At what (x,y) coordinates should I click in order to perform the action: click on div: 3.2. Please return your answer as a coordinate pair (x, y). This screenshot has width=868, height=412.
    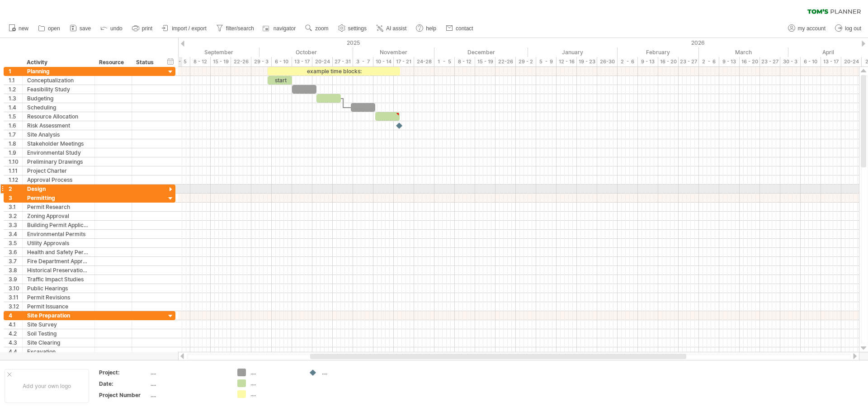
    Looking at the image, I should click on (16, 215).